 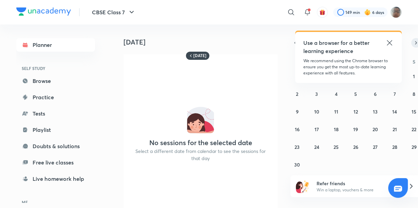 What do you see at coordinates (201, 154) in the screenshot?
I see `p: Select a different date from calendar to see the sessions for that day` at bounding box center [201, 154].